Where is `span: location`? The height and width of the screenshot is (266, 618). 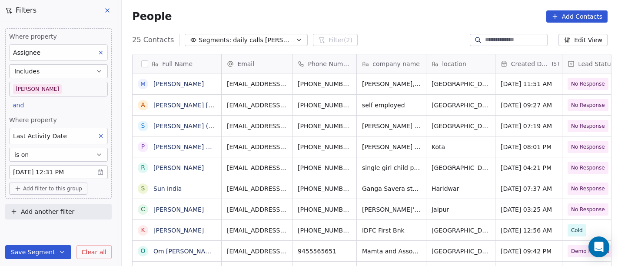
span: location is located at coordinates (454, 64).